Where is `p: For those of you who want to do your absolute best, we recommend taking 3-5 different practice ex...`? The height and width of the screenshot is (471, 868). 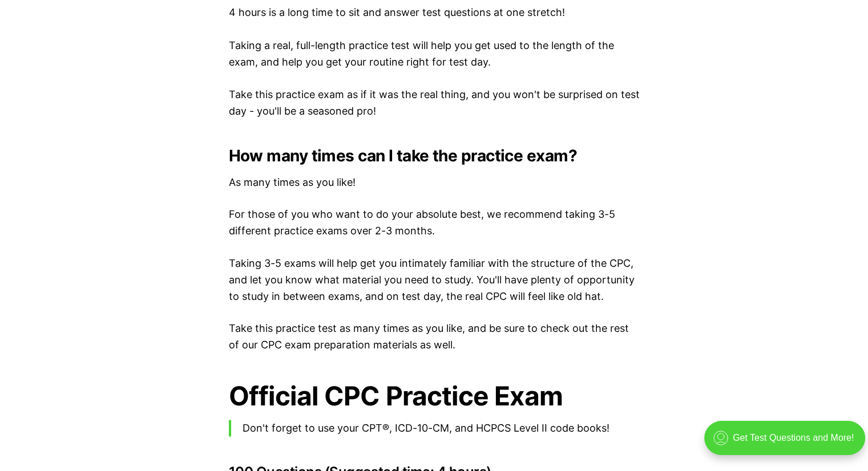
p: For those of you who want to do your absolute best, we recommend taking 3-5 different practice ex... is located at coordinates (434, 222).